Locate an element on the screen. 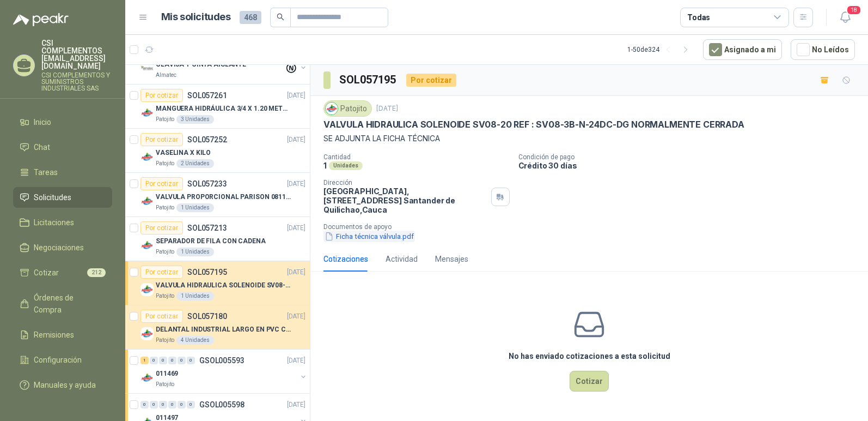  h1: Mis solicitudes is located at coordinates (196, 17).